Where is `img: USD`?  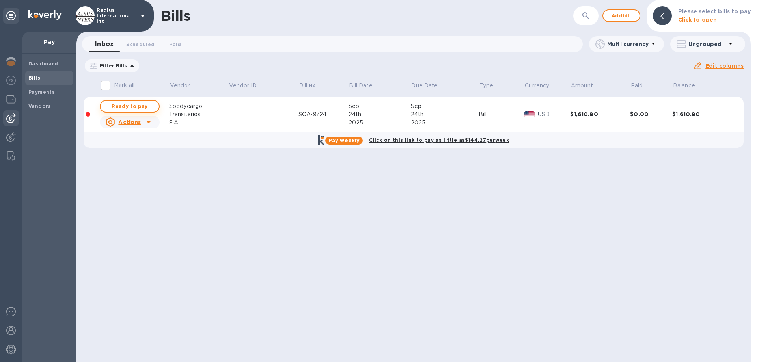
img: USD is located at coordinates (529, 114).